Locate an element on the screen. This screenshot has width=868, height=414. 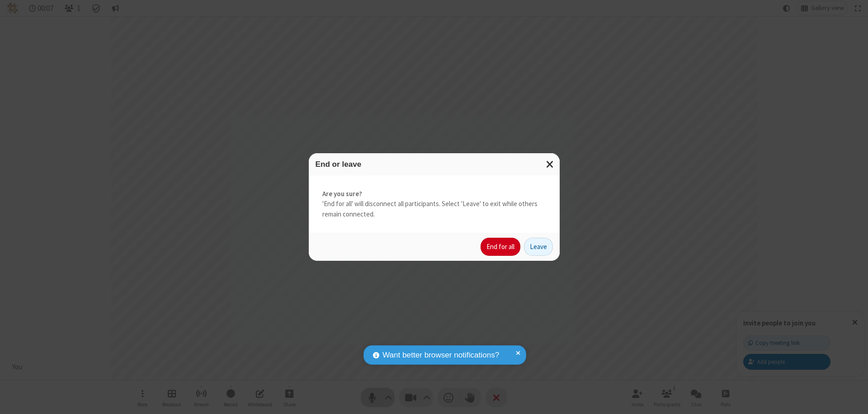
button: Leave is located at coordinates (539, 247).